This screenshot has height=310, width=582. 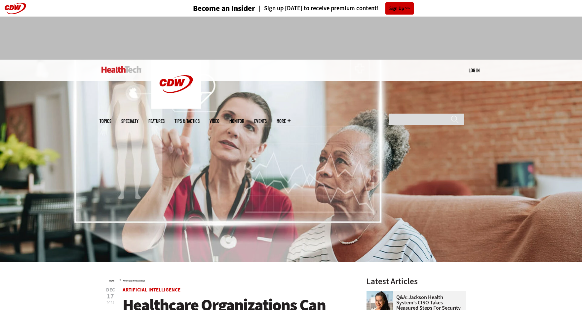 What do you see at coordinates (110, 289) in the screenshot?
I see `span: Dec` at bounding box center [110, 289].